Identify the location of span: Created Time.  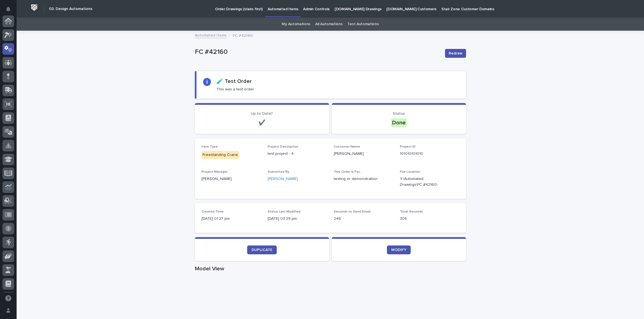
(213, 212).